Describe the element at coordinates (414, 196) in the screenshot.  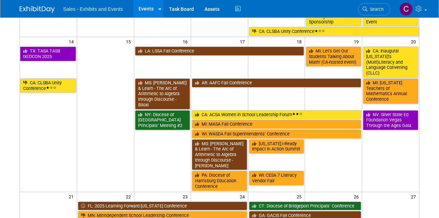
I see `span: 27` at that location.